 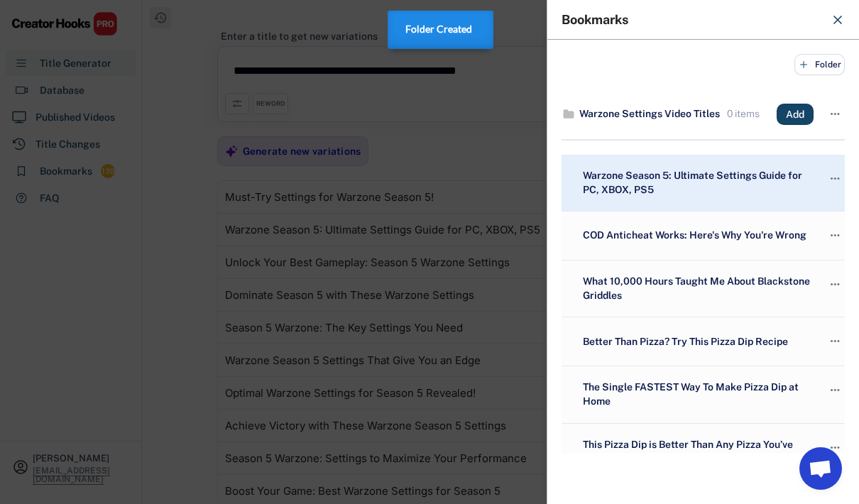 What do you see at coordinates (650, 114) in the screenshot?
I see `div: Warzone Settings Video Titles` at bounding box center [650, 114].